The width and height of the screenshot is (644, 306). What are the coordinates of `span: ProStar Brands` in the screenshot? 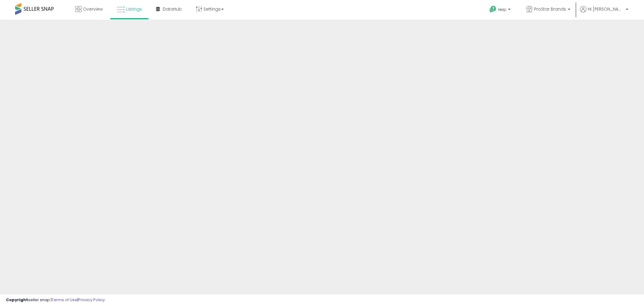 It's located at (550, 9).